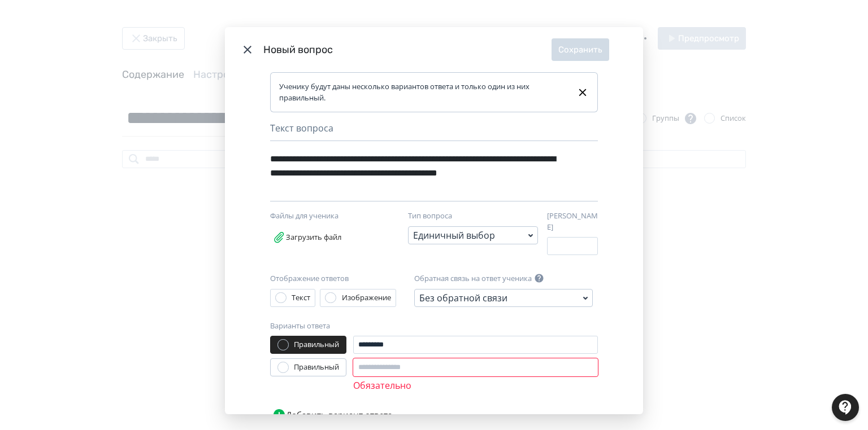 The height and width of the screenshot is (430, 868). Describe the element at coordinates (366, 298) in the screenshot. I see `div: Изображение` at that location.